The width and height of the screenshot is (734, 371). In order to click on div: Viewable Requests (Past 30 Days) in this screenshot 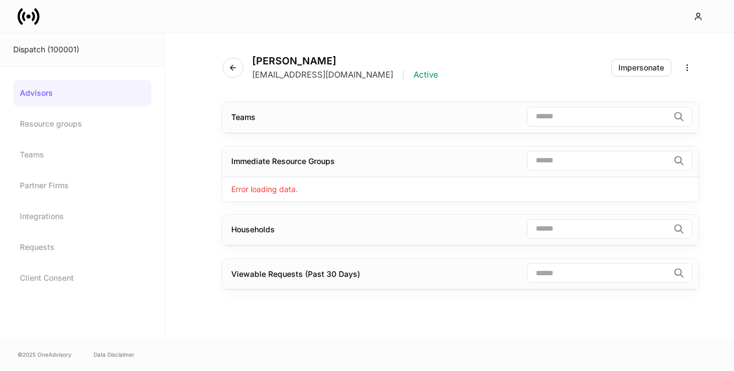, I will do `click(296, 274)`.